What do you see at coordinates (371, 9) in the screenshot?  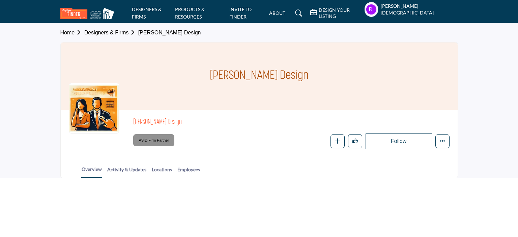 I see `button: Show hide supplier dropdown` at bounding box center [371, 9].